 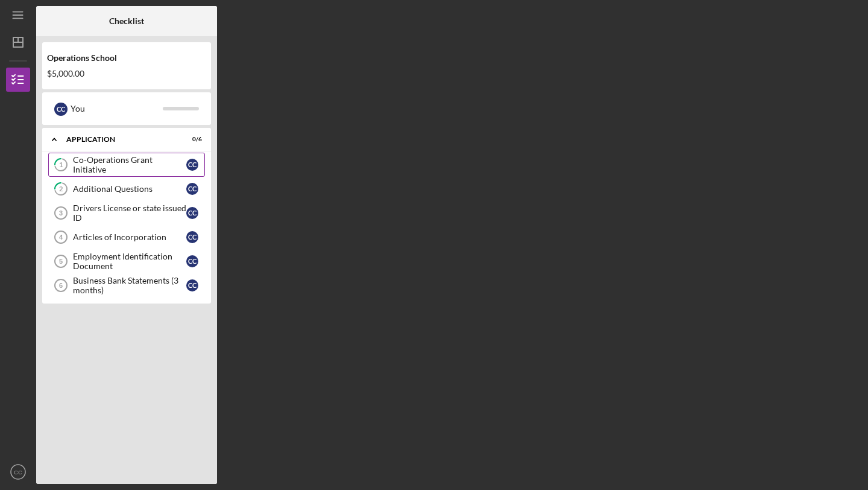 What do you see at coordinates (127, 189) in the screenshot?
I see `a: 2Additional QuestionsCC` at bounding box center [127, 189].